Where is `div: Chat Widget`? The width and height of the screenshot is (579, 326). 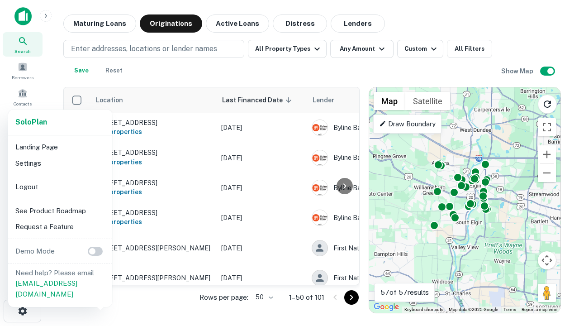
div: Chat Widget is located at coordinates (556, 275).